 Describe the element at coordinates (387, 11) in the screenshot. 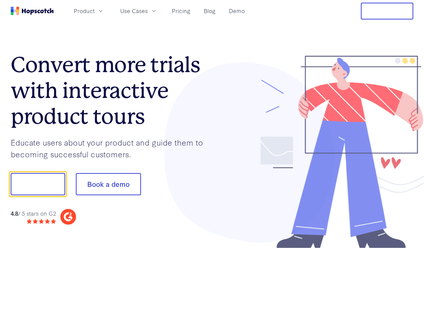

I see `a: Free Trial` at that location.